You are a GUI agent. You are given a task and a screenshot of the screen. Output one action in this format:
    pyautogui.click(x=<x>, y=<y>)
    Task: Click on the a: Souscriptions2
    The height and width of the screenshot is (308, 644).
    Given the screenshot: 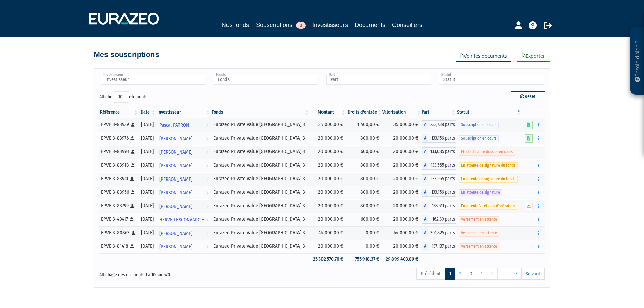 What is the action you would take?
    pyautogui.click(x=281, y=25)
    